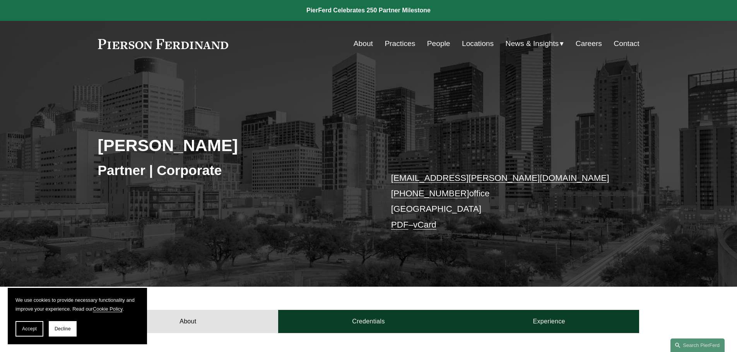  I want to click on a: People, so click(439, 44).